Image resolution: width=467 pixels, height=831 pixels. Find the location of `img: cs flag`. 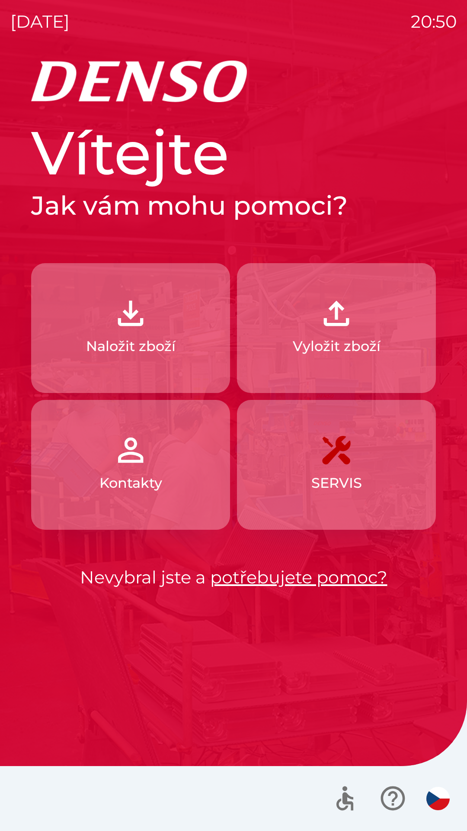

img: cs flag is located at coordinates (438, 799).